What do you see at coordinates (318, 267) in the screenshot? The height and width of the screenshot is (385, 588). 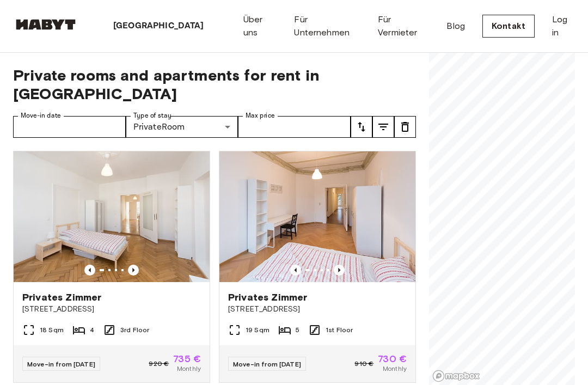 I see `a: Marketing picture of unit DE-02-040-02MPrevious imagePrevious imagePrivates Zimmer[STREET_ADDRESS...` at bounding box center [318, 267].